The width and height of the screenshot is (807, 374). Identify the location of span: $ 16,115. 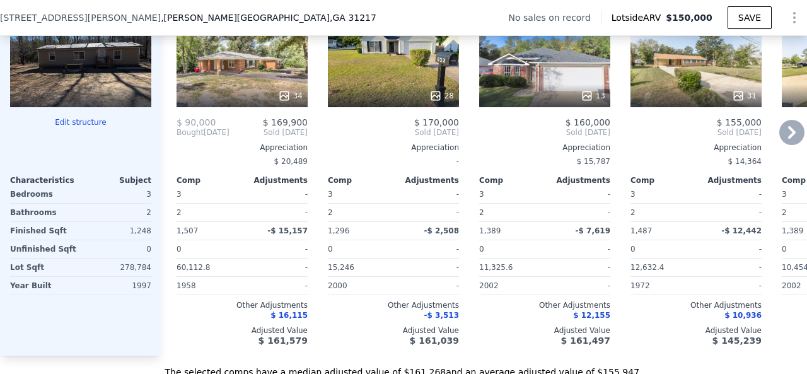
(289, 315).